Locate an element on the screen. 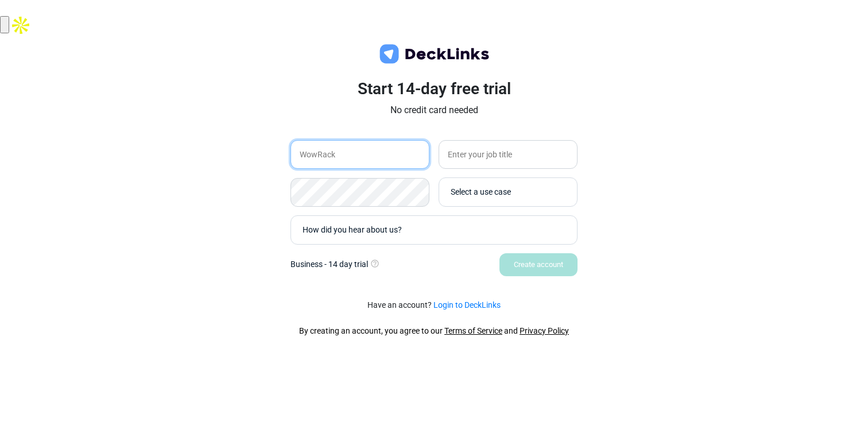  div: How did you hear about us? is located at coordinates (437, 230).